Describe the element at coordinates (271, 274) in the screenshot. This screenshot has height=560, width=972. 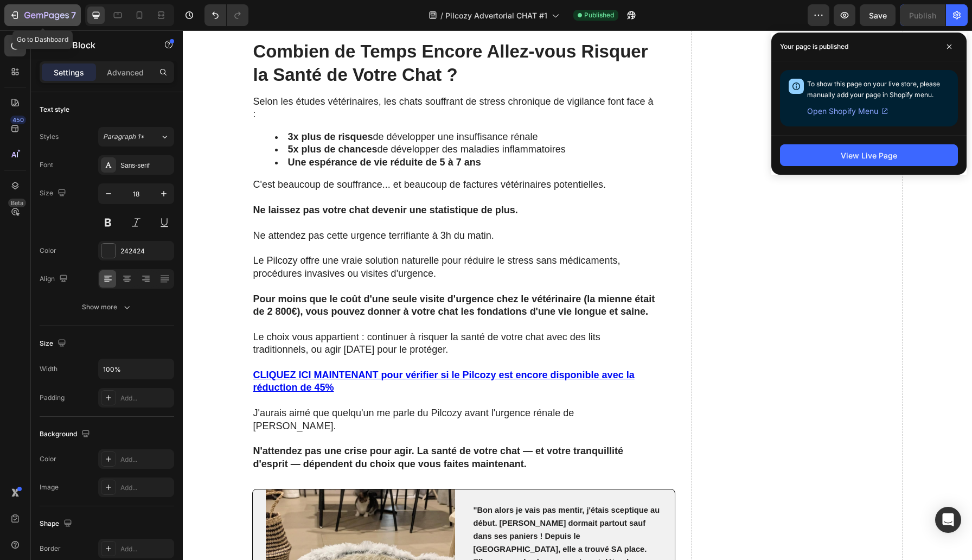
I see `strong: Pour moins que le coût d'une seule visite d'urgence chez le vétérinaire (la mienne était de 2 800...` at that location.